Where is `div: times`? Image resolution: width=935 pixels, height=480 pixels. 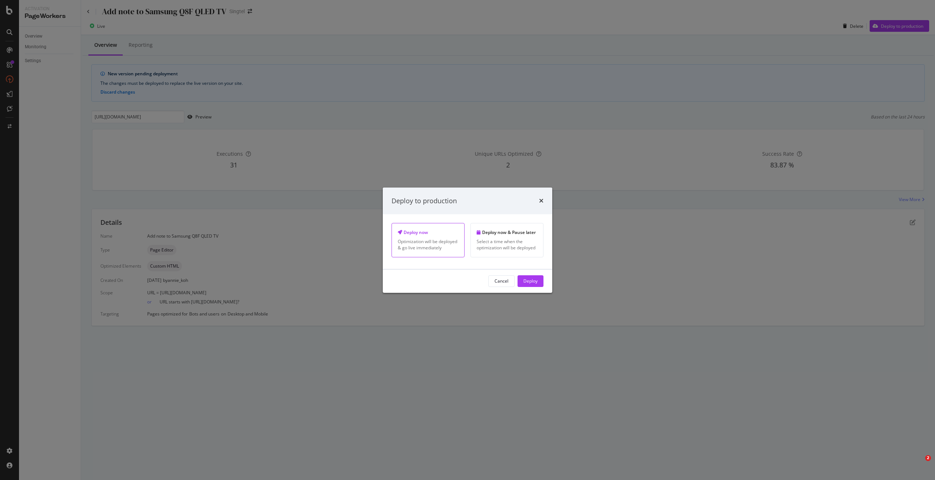 div: times is located at coordinates (542, 201).